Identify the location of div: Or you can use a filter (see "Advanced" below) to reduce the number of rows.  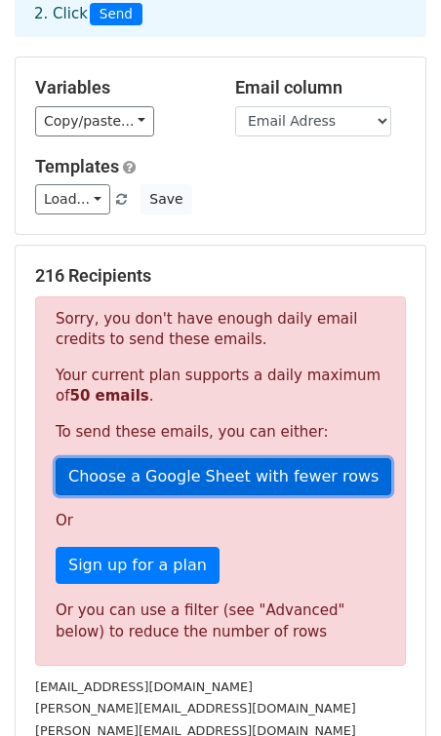
(220, 621).